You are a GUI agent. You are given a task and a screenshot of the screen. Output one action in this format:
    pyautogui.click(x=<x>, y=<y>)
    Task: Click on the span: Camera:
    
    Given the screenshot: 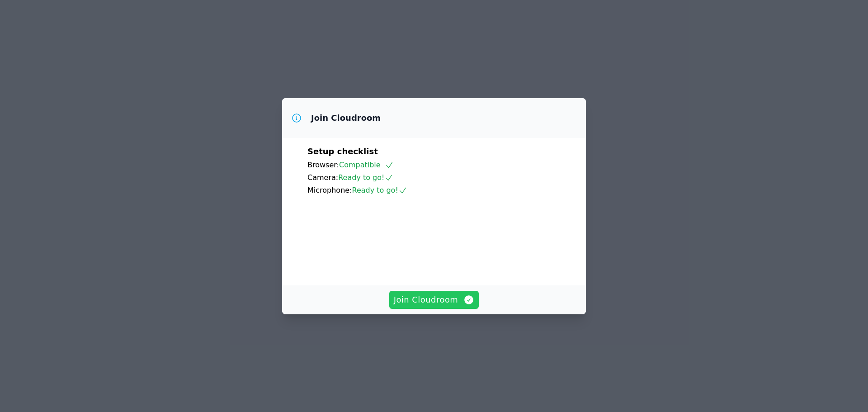 What is the action you would take?
    pyautogui.click(x=323, y=178)
    